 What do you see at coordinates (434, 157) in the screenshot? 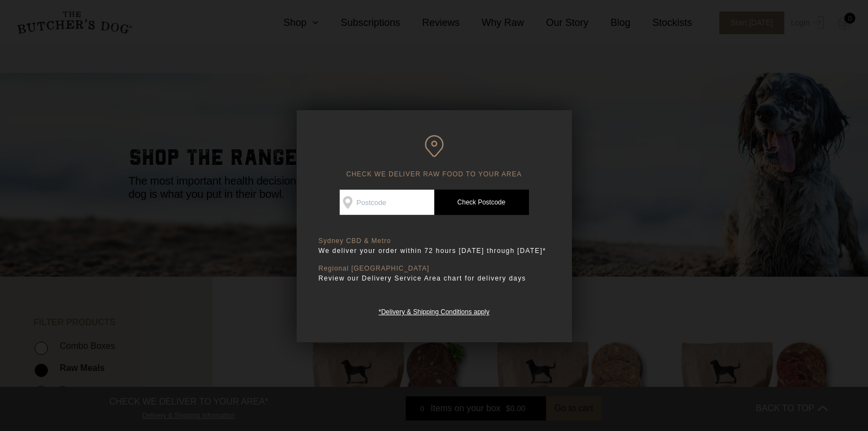
I see `h6: CHECK WE DELIVER RAW FOOD TO YOUR AREA` at bounding box center [434, 157].